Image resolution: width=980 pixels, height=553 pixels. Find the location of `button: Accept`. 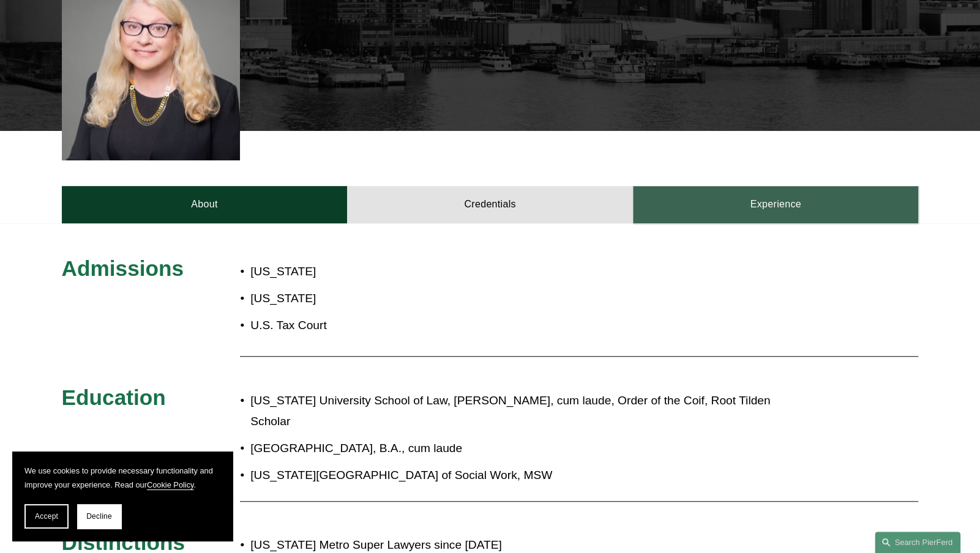

button: Accept is located at coordinates (46, 517).